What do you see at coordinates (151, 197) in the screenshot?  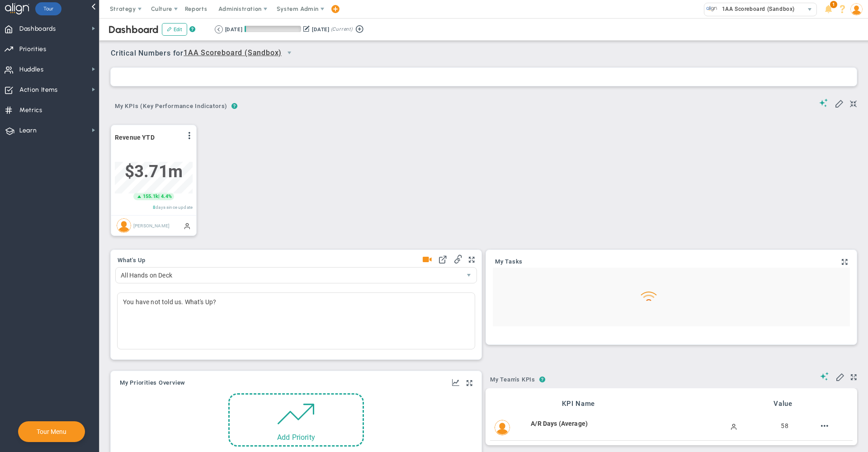 I see `span: 155.1k` at bounding box center [151, 197].